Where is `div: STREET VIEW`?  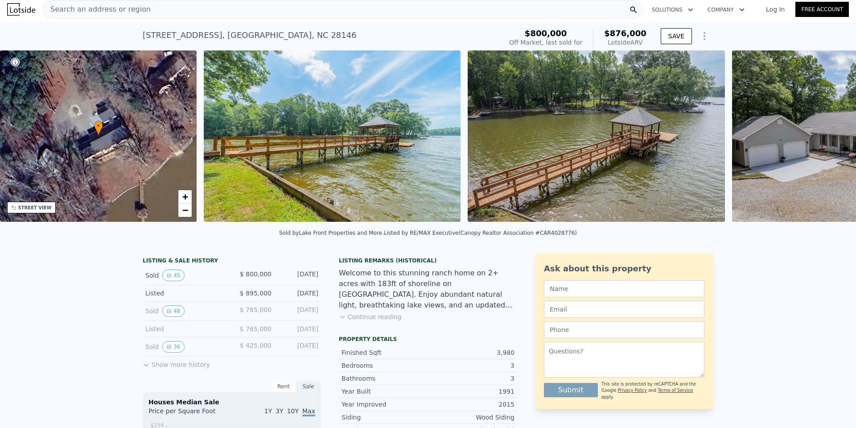 div: STREET VIEW is located at coordinates (35, 207).